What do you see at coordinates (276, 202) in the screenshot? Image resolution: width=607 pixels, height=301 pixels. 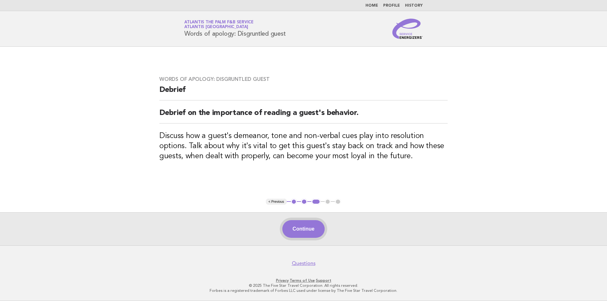 I see `button: < Previous` at bounding box center [276, 202].